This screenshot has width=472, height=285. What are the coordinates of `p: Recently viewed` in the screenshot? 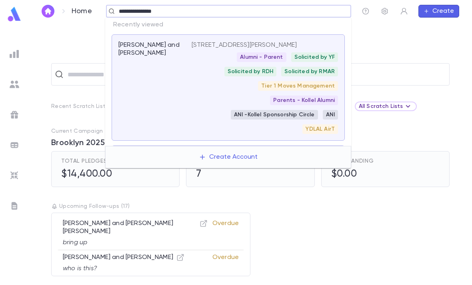 It's located at (228, 25).